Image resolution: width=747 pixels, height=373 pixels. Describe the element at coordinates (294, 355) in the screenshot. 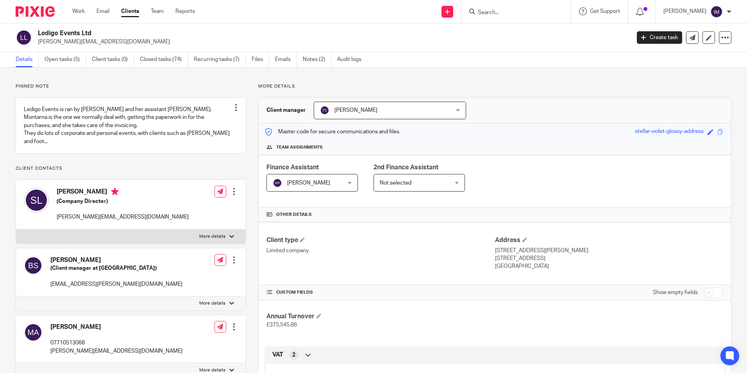

I see `span: 2` at that location.